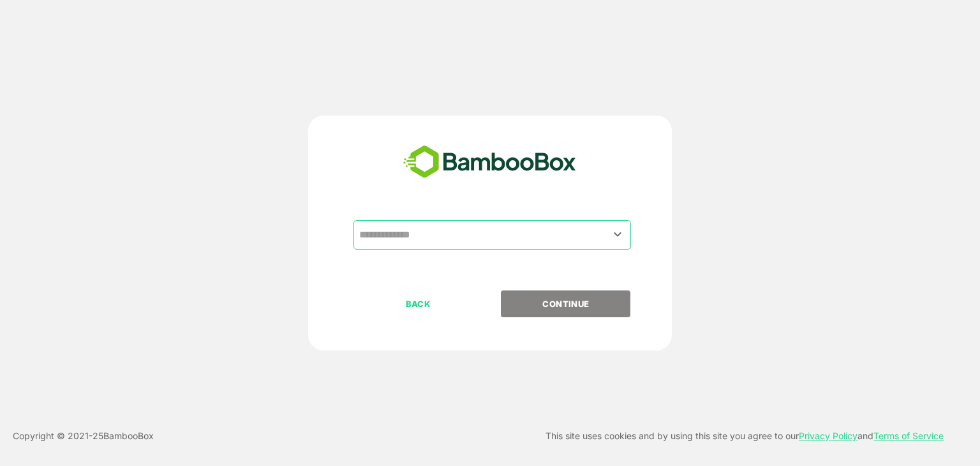 This screenshot has width=980, height=466. I want to click on p: Copyright © 2021- 25 BambooBox, so click(83, 436).